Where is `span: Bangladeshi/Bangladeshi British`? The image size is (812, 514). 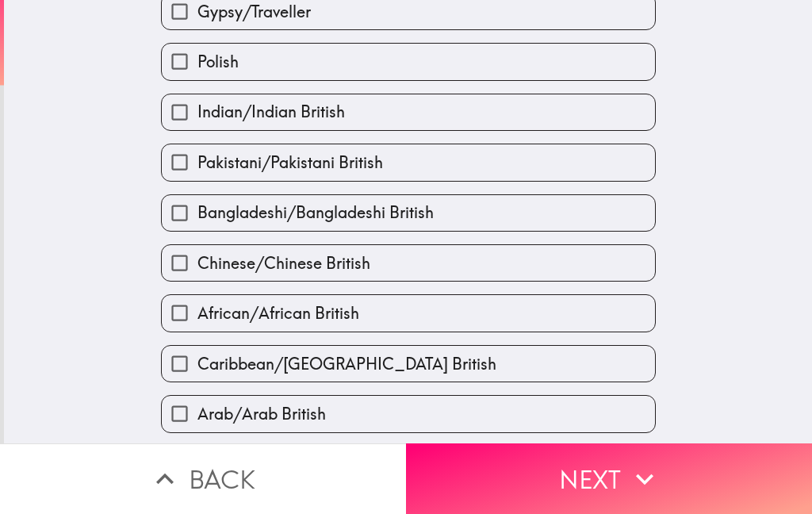 span: Bangladeshi/Bangladeshi British is located at coordinates (316, 212).